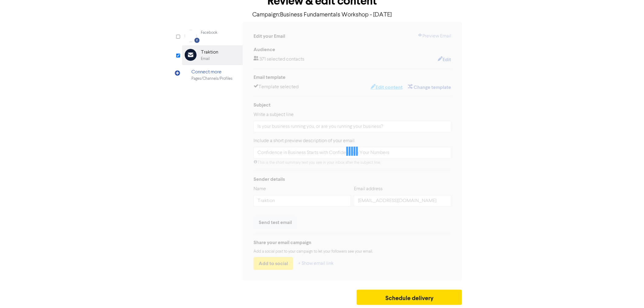  What do you see at coordinates (209, 53) in the screenshot?
I see `div: Traktion` at bounding box center [209, 53].